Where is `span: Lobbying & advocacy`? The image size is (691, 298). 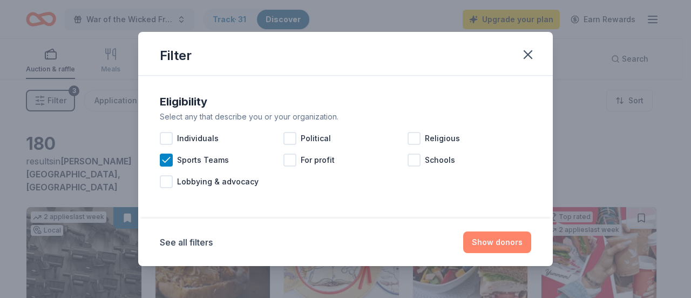 span: Lobbying & advocacy is located at coordinates (218, 182).